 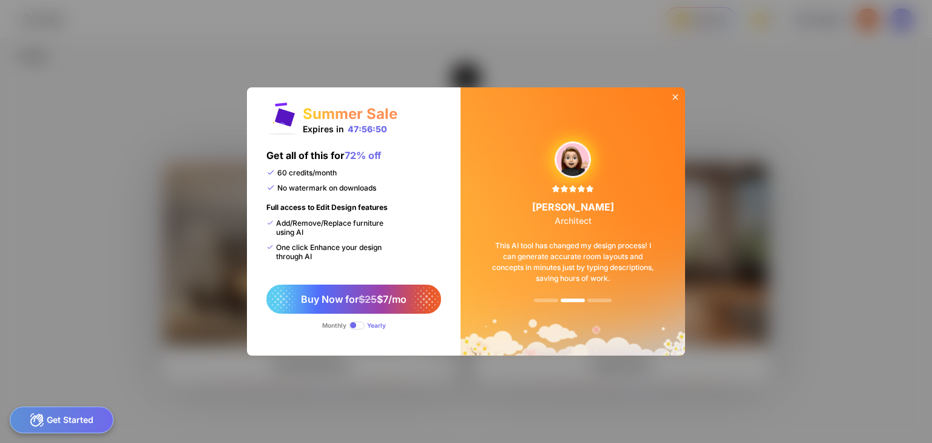 What do you see at coordinates (367, 129) in the screenshot?
I see `div: 47:56:50` at bounding box center [367, 129].